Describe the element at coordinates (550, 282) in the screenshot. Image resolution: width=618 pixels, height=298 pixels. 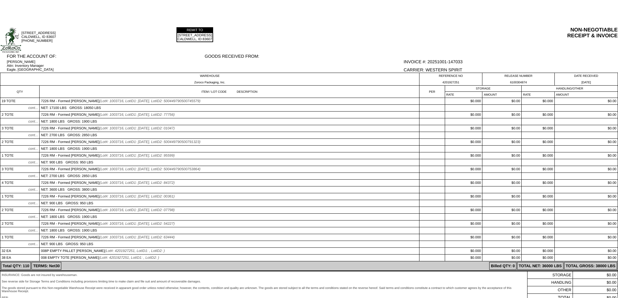
I see `td: HANDLING` at that location.